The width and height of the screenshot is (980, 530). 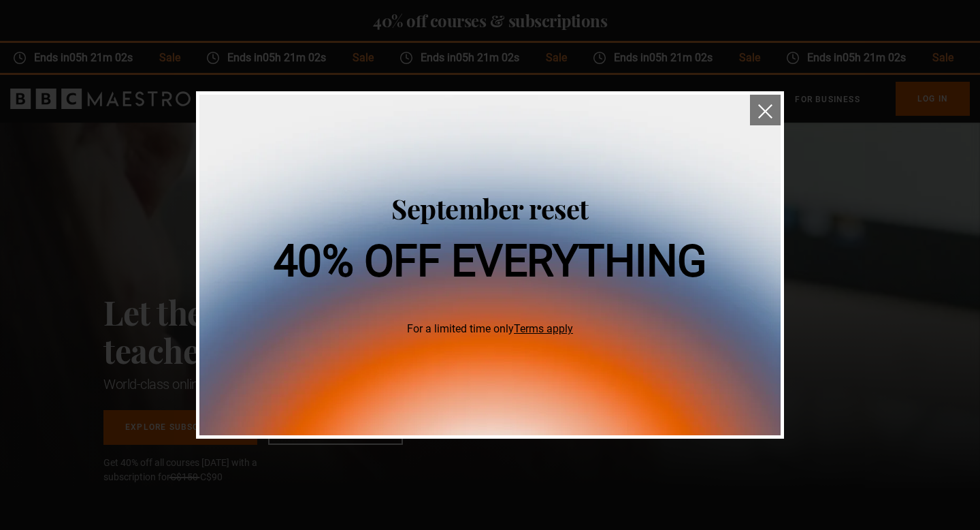 What do you see at coordinates (490, 261) in the screenshot?
I see `h1: 40% off everything` at bounding box center [490, 261].